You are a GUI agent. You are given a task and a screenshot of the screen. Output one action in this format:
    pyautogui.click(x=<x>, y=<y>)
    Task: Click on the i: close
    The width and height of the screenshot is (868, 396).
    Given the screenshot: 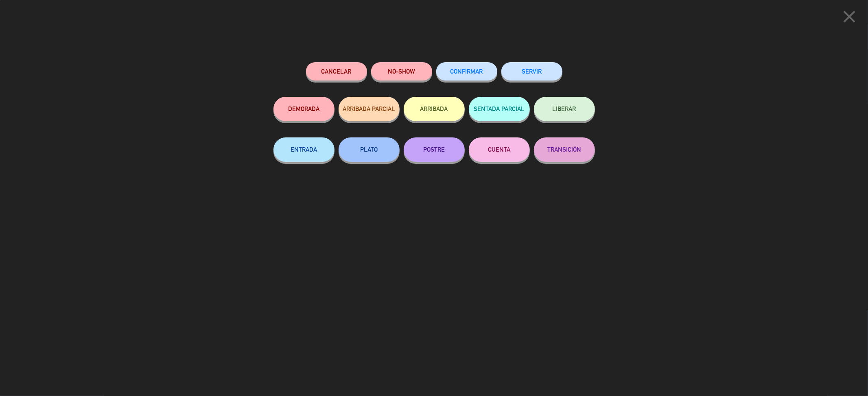 What is the action you would take?
    pyautogui.click(x=849, y=16)
    